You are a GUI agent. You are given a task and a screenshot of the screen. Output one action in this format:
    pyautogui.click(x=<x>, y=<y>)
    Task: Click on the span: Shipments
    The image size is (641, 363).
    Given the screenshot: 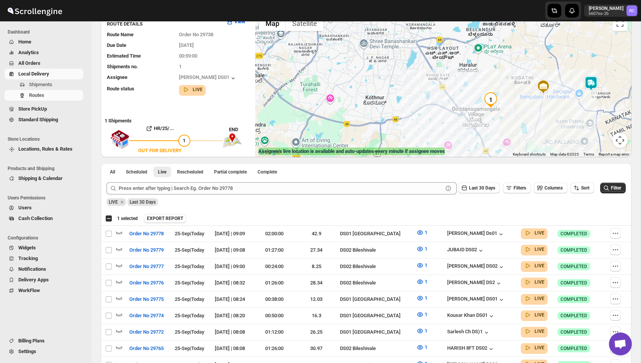 What is the action you would take?
    pyautogui.click(x=40, y=84)
    